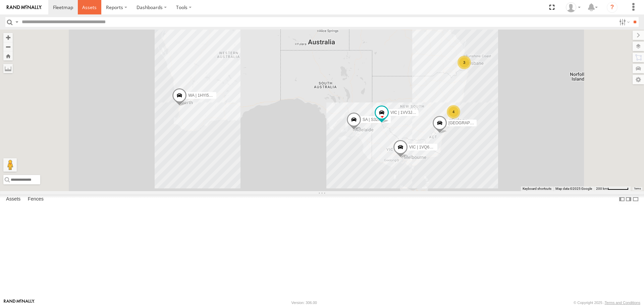 This screenshot has width=644, height=306. I want to click on div: © Copyright 2025 -, so click(606, 303).